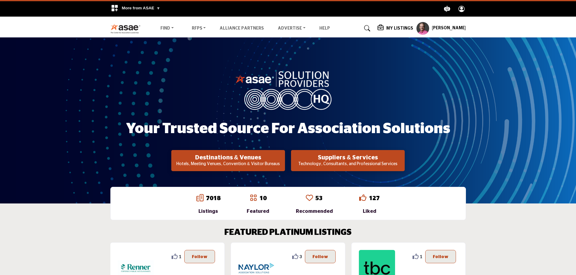 This screenshot has height=275, width=576. I want to click on p: Technology, Consultants, and Professional Services, so click(348, 164).